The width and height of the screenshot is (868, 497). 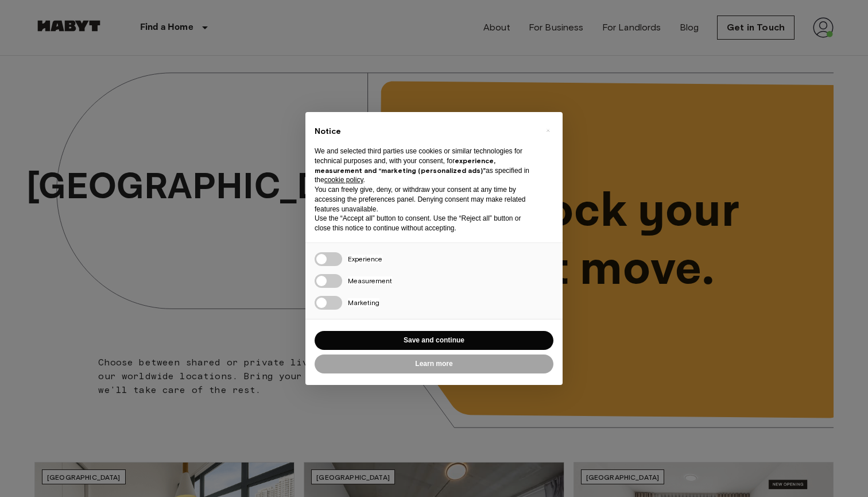 I want to click on span: Measurement, so click(x=370, y=280).